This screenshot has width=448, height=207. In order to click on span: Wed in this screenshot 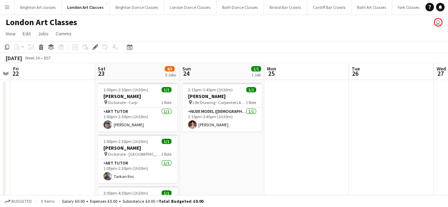, I will do `click(441, 69)`.